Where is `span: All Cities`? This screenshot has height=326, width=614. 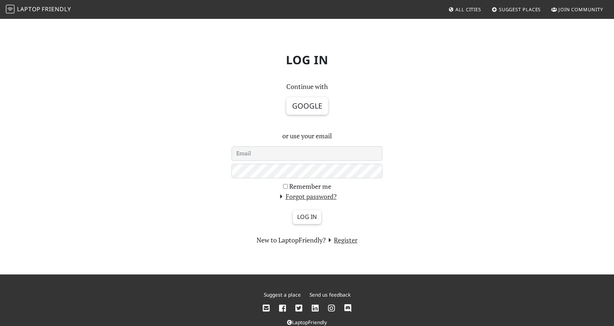 span: All Cities is located at coordinates (468, 9).